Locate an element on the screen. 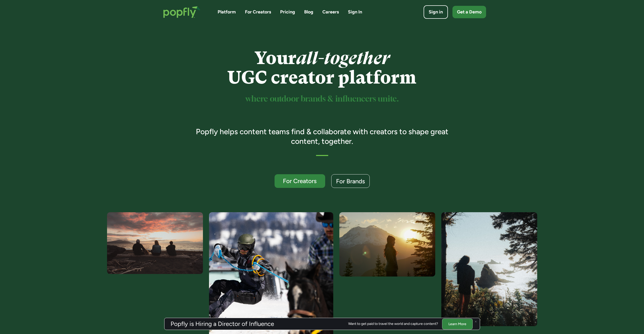 The height and width of the screenshot is (334, 644). sup: where outdoor brands & influencers unite. is located at coordinates (322, 99).